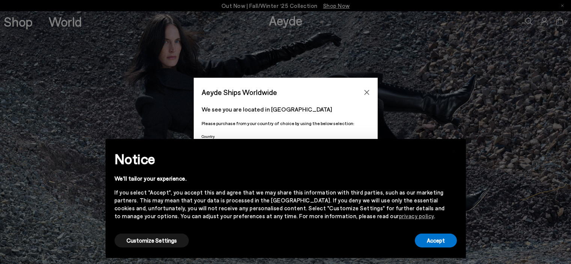 This screenshot has width=571, height=264. Describe the element at coordinates (239, 92) in the screenshot. I see `span: Aeyde Ships Worldwide` at that location.